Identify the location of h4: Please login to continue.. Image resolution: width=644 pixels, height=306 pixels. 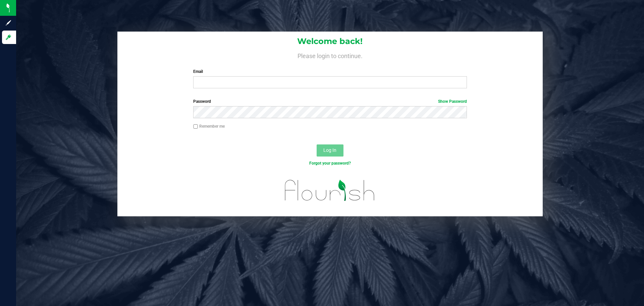
(330, 55).